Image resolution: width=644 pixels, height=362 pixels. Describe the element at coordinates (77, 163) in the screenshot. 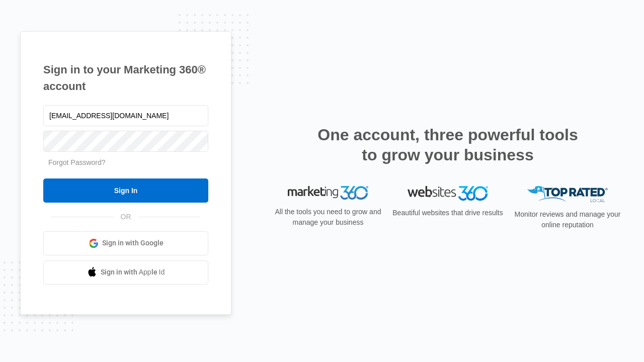

I see `a: Forgot Password?` at that location.